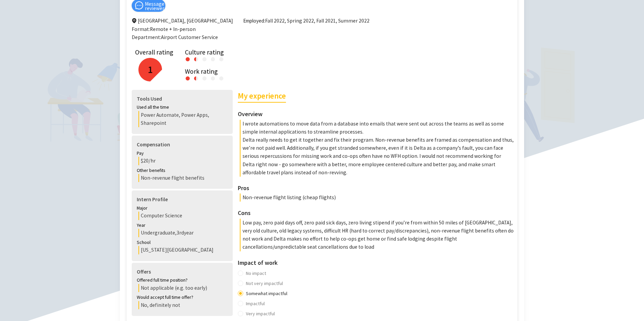 Image resolution: width=644 pixels, height=321 pixels. I want to click on div: Non-revenue flight benefits, so click(183, 178).